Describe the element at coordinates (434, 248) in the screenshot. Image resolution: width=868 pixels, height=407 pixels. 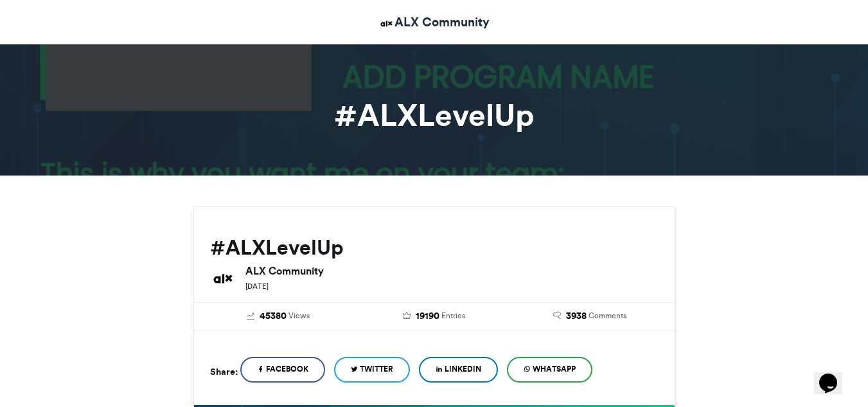
I see `h2: #ALXLevelUp` at that location.